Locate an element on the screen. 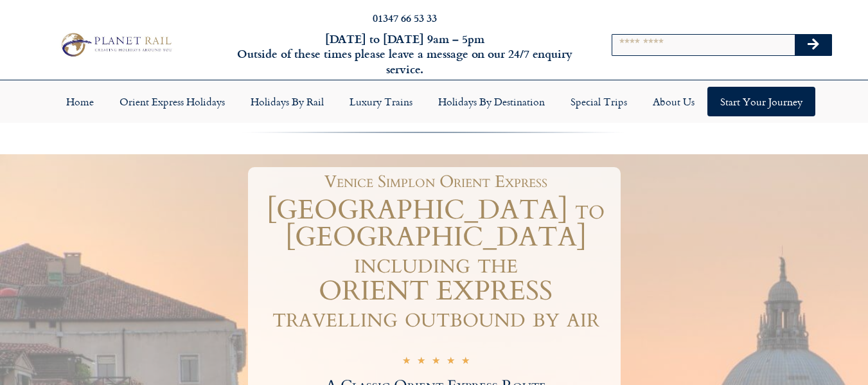 The width and height of the screenshot is (868, 385). a: Orient Express Holidays is located at coordinates (172, 102).